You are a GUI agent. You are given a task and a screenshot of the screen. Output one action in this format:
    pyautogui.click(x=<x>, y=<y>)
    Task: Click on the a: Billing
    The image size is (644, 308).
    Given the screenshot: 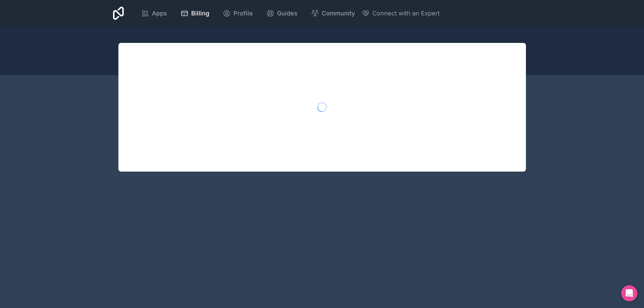 What is the action you would take?
    pyautogui.click(x=195, y=13)
    